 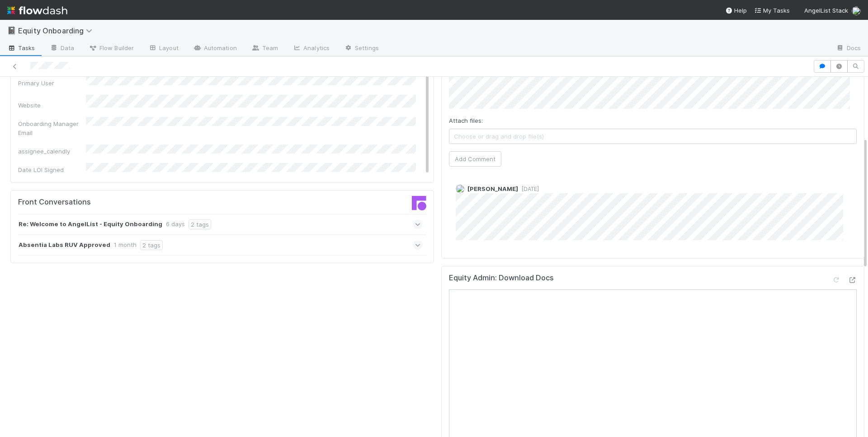 I want to click on div: 1 month, so click(x=125, y=245).